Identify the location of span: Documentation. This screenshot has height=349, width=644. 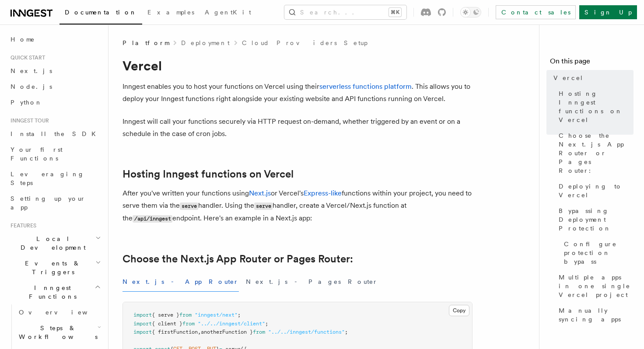
(100, 12).